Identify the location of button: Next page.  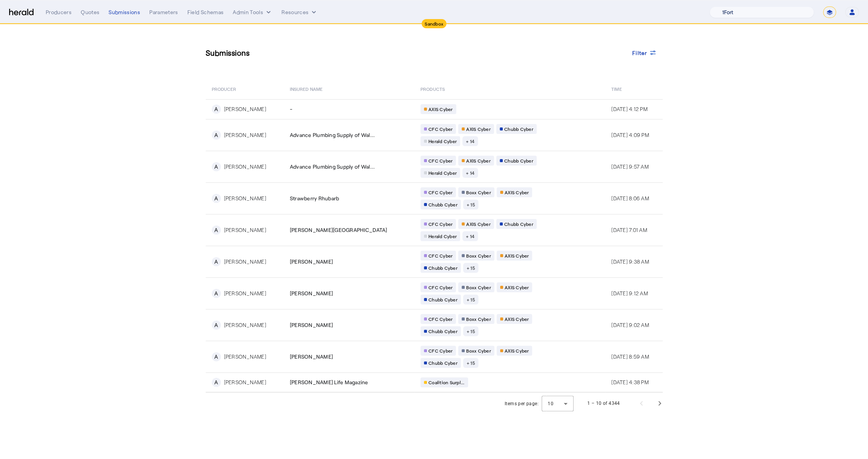
(660, 403).